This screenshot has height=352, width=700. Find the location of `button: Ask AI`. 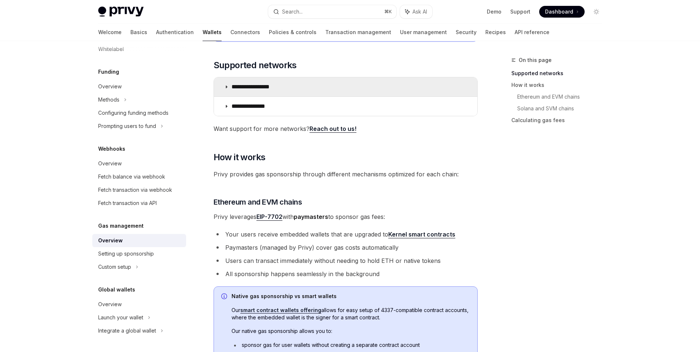

button: Ask AI is located at coordinates (416, 12).